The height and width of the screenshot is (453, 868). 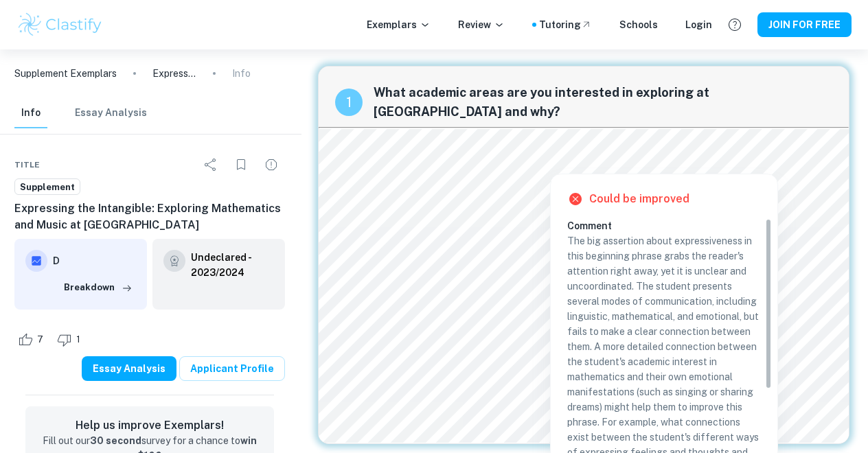 I want to click on a: Undeclared - 2023/2024, so click(x=232, y=265).